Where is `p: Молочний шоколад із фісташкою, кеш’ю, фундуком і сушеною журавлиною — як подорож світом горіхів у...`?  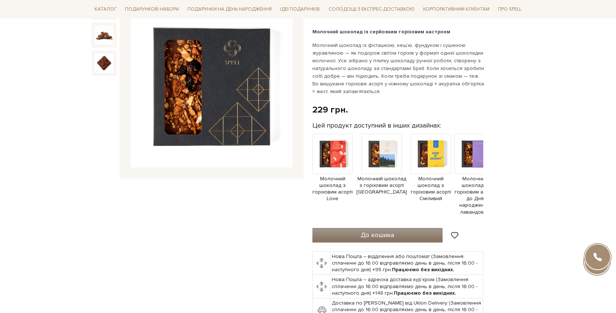 p: Молочний шоколад із фісташкою, кеш’ю, фундуком і сушеною журавлиною — як подорож світом горіхів у... is located at coordinates (398, 68).